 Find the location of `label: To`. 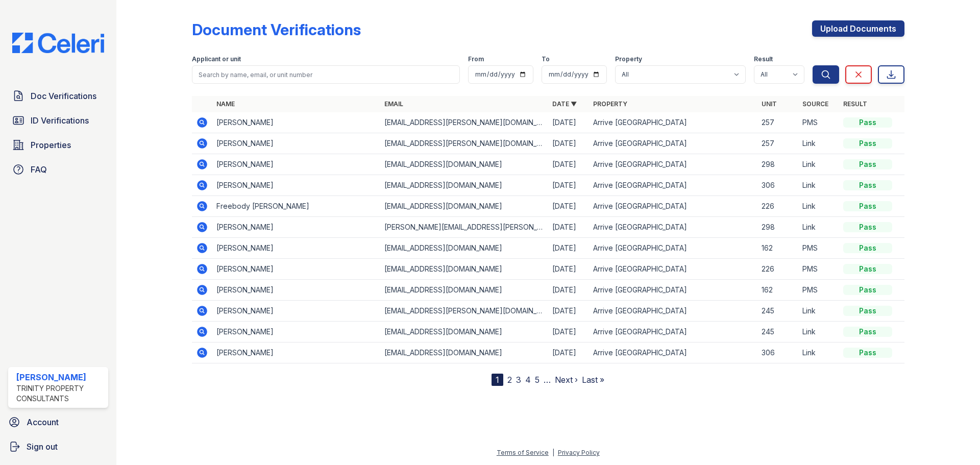

label: To is located at coordinates (546, 59).